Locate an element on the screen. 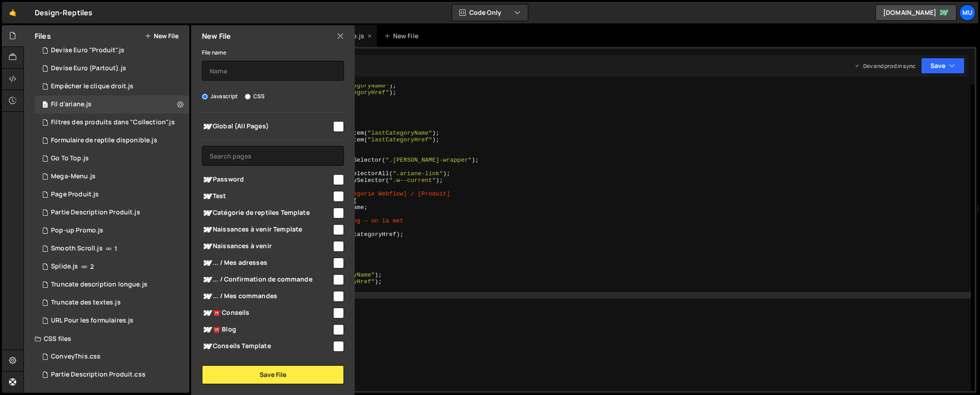  span: Password is located at coordinates (267, 179).